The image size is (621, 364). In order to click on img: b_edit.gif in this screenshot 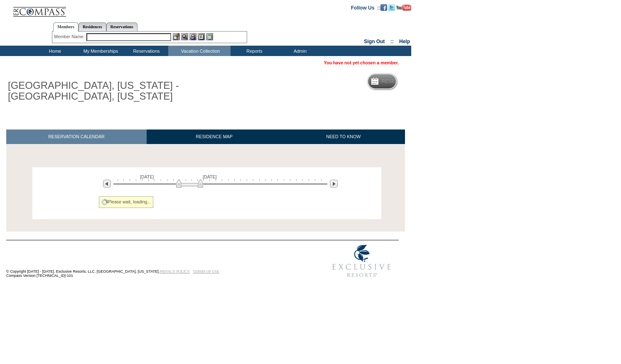, I will do `click(176, 36)`.